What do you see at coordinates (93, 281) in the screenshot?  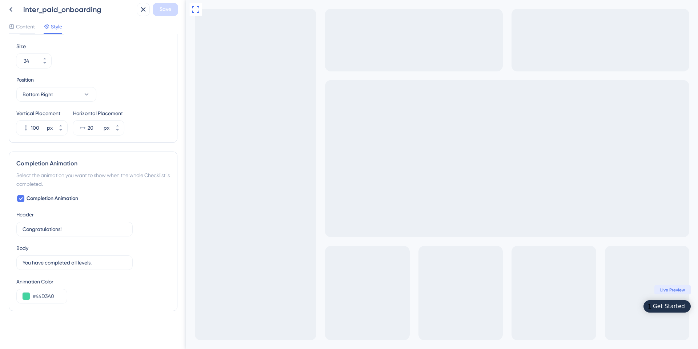 I see `div: Animation Color` at bounding box center [93, 281].